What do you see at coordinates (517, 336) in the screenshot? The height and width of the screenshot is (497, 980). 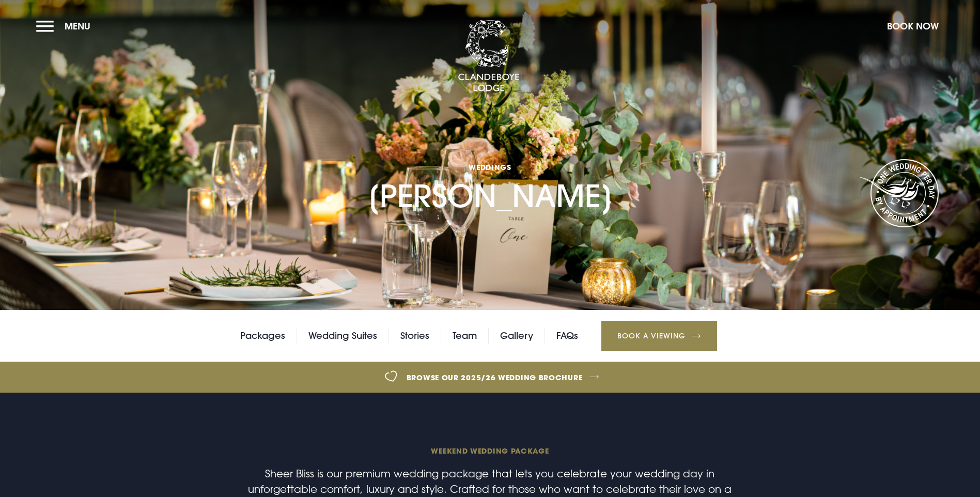 I see `a: Gallery` at bounding box center [517, 336].